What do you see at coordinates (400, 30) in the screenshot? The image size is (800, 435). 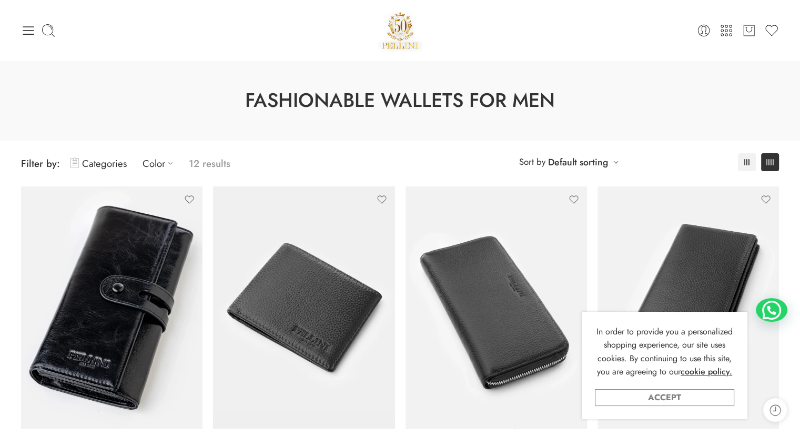 I see `a: Pellini -` at bounding box center [400, 30].